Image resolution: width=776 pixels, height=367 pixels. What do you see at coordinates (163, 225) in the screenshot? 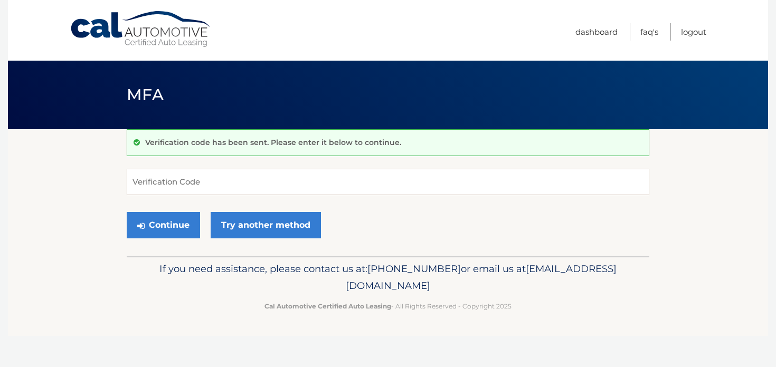
I see `button: Continue` at bounding box center [163, 225].